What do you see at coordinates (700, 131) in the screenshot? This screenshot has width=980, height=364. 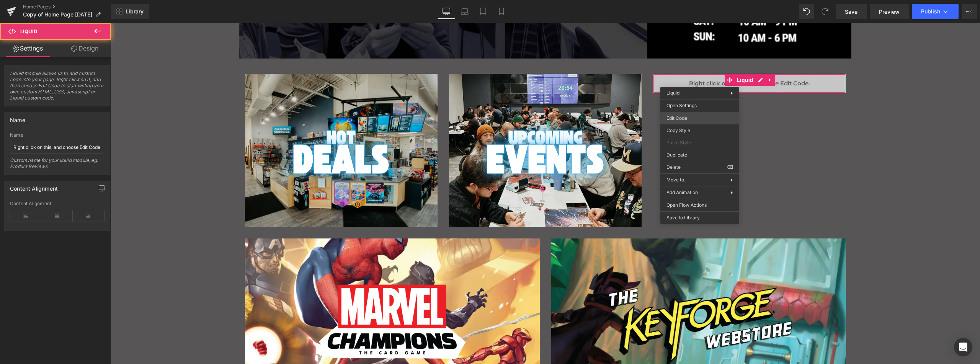 I see `span: Copy Style` at bounding box center [700, 131].